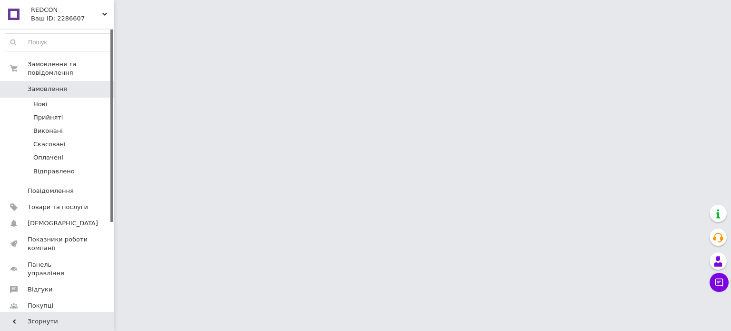 The width and height of the screenshot is (731, 331). I want to click on span: Оплачені, so click(48, 158).